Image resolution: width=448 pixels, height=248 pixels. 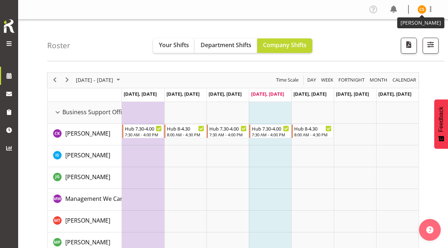 What do you see at coordinates (409, 46) in the screenshot?
I see `button: Download a PDF of the roster according to the set date range.` at bounding box center [409, 46].